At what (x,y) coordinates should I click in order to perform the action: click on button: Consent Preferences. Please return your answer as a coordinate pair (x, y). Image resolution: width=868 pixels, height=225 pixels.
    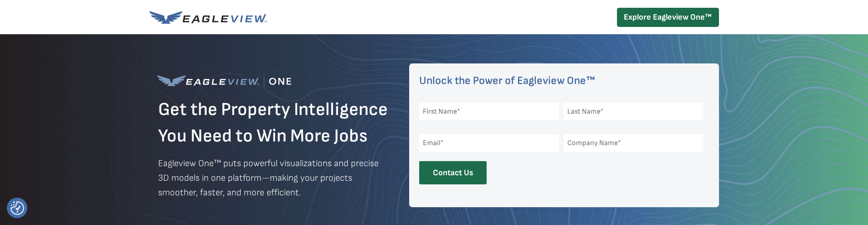
    Looking at the image, I should click on (17, 208).